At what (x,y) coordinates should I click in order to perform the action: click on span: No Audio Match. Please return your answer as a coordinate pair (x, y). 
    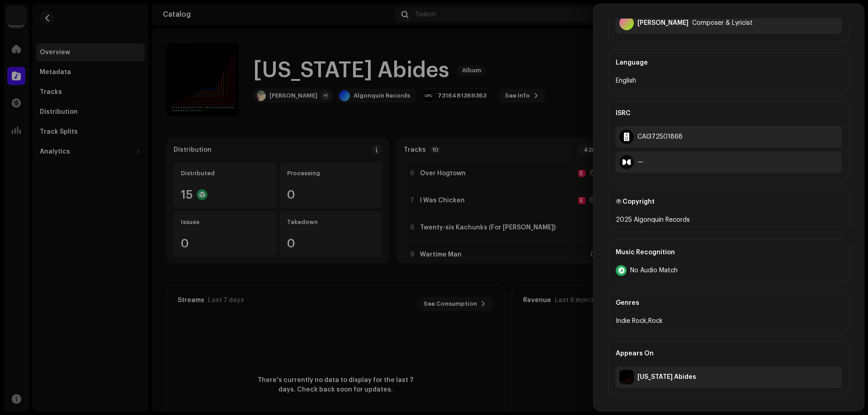
    Looking at the image, I should click on (654, 270).